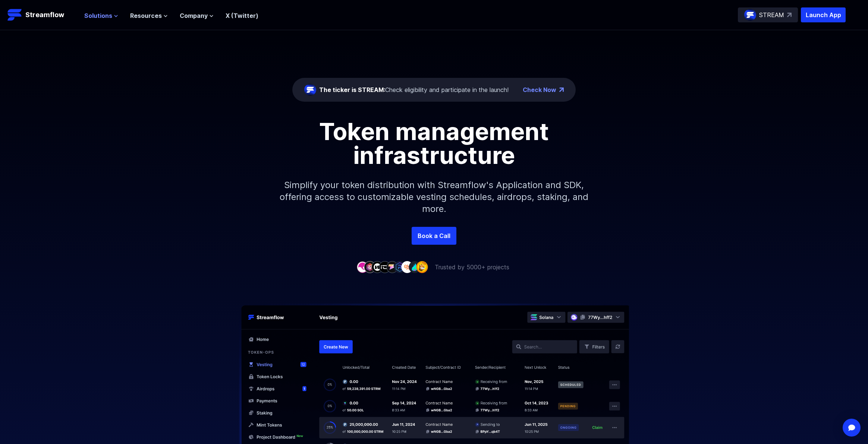  What do you see at coordinates (434, 144) in the screenshot?
I see `h1: Token management infrastructure` at bounding box center [434, 144].